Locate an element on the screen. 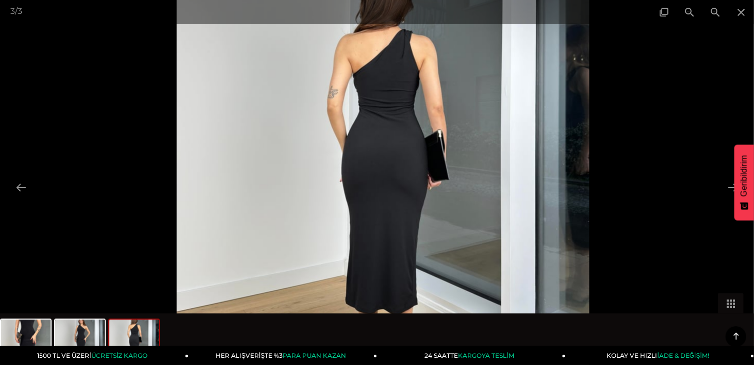 This screenshot has height=365, width=754. span: PARA PUAN KAZAN is located at coordinates (314, 355).